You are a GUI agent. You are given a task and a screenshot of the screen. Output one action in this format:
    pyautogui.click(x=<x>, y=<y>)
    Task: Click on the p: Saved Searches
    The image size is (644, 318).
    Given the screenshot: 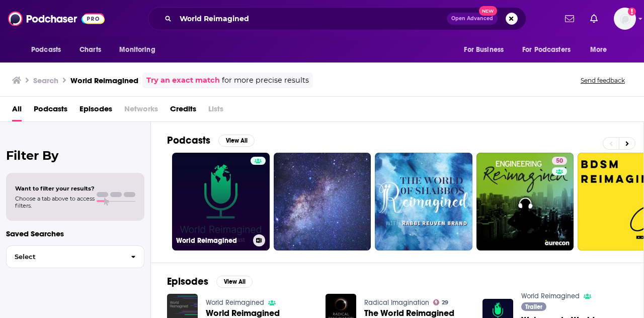 What is the action you would take?
    pyautogui.click(x=75, y=233)
    